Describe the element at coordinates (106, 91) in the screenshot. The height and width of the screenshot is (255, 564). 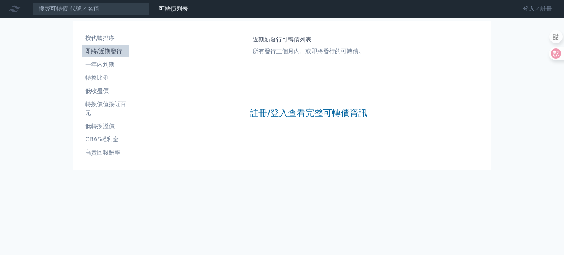
I see `li: 低收盤價` at that location.